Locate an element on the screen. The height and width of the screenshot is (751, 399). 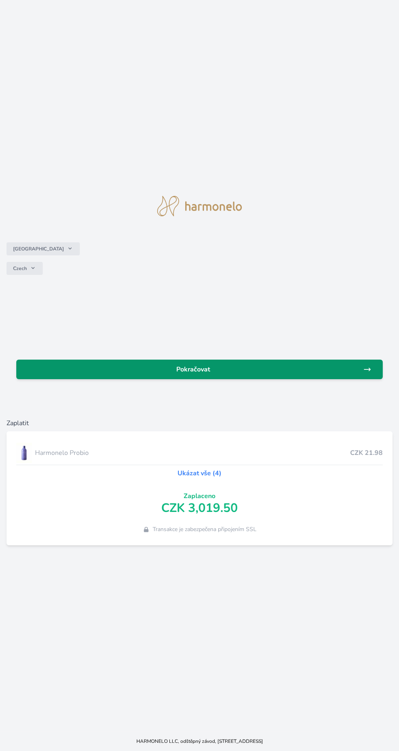
span: Zaplaceno is located at coordinates (200, 496).